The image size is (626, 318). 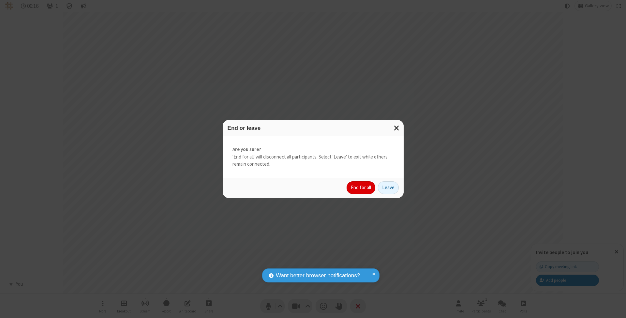 I want to click on button: End for all, so click(x=361, y=188).